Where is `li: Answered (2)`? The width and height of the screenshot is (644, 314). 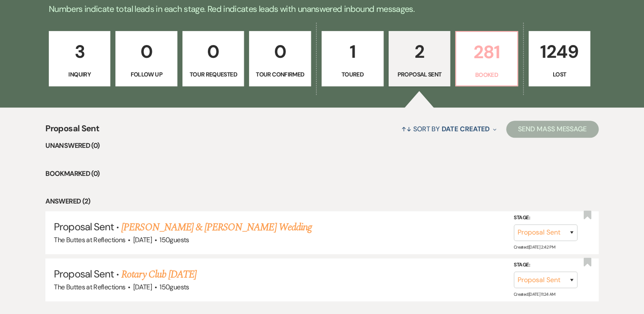
li: Answered (2) is located at coordinates (322, 201).